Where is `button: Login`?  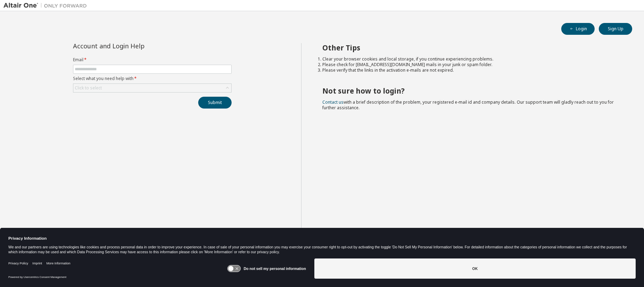
button: Login is located at coordinates (578, 29).